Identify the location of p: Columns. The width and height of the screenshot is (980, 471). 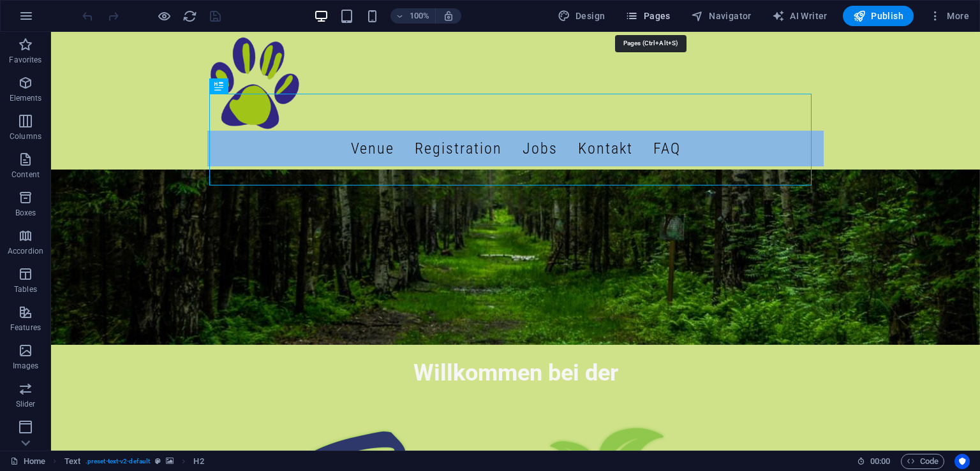
(25, 136).